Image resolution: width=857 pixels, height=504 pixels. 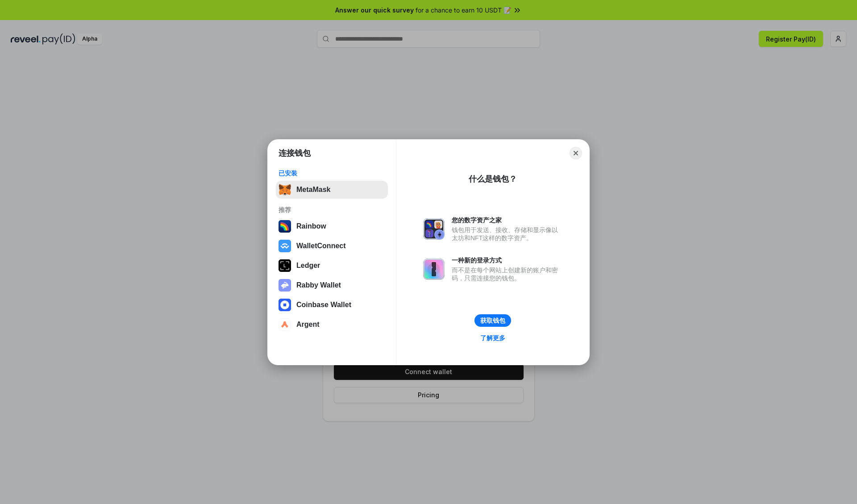 I want to click on div: 钱包用于发送、接收、存储和显示像以太坊和NFT这样的数字资产。, so click(x=507, y=234).